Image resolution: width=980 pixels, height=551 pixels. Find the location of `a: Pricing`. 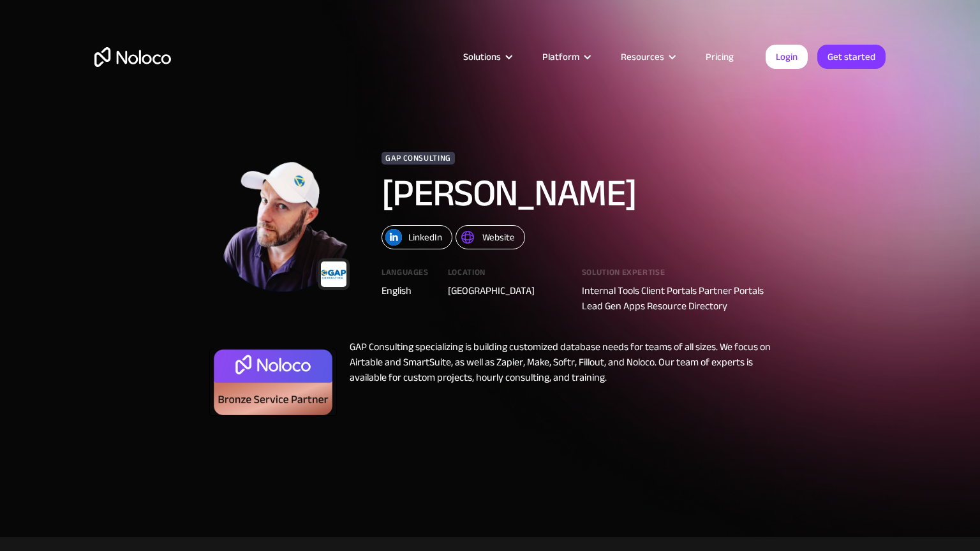

a: Pricing is located at coordinates (720, 57).